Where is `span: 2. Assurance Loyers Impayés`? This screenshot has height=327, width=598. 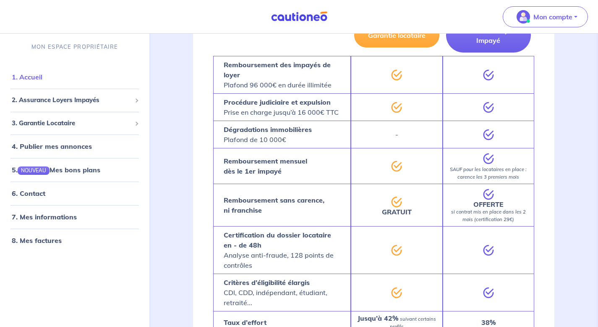
span: 2. Assurance Loyers Impayés is located at coordinates (71, 100).